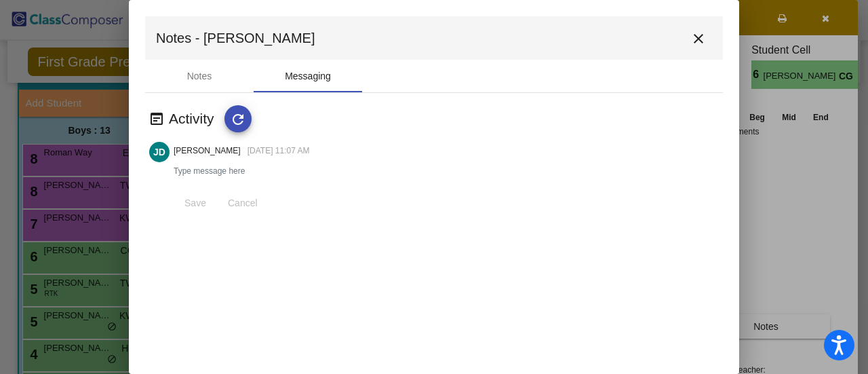 The height and width of the screenshot is (374, 868). Describe the element at coordinates (195, 203) in the screenshot. I see `span: Save` at that location.